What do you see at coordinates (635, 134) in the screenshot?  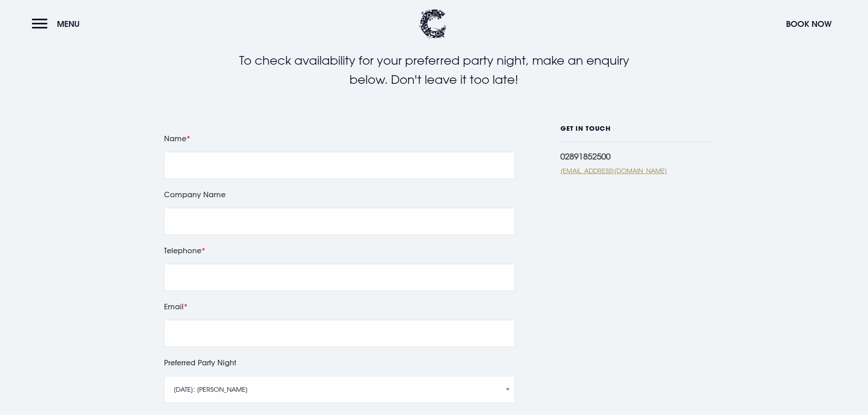 I see `h6: GET IN TOUCH` at bounding box center [635, 134].